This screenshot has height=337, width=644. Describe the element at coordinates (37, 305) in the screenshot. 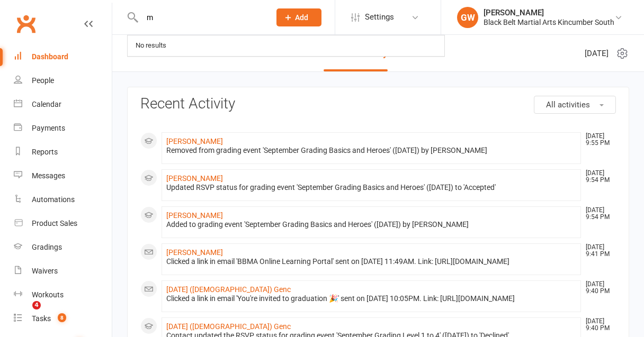

I see `span: 4` at that location.